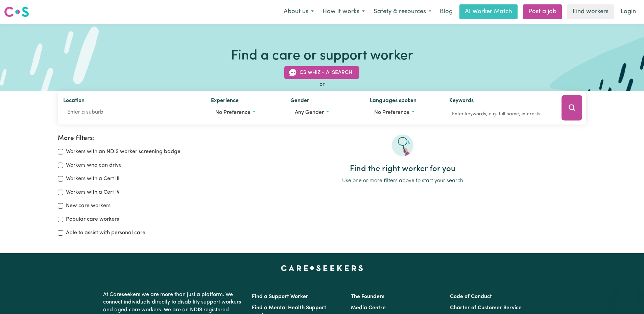 Image resolution: width=644 pixels, height=314 pixels. Describe the element at coordinates (471, 296) in the screenshot. I see `a: Code of Conduct` at that location.